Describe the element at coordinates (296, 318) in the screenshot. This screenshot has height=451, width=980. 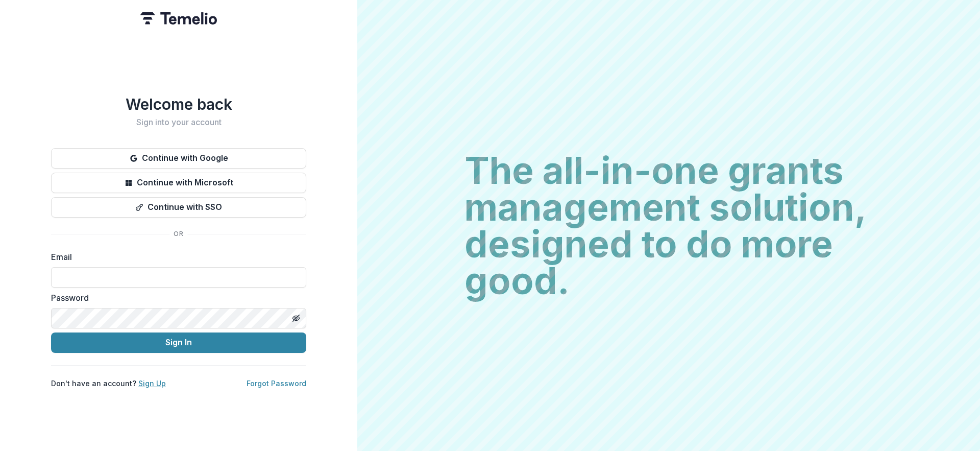
I see `button: Toggle password visibility` at that location.